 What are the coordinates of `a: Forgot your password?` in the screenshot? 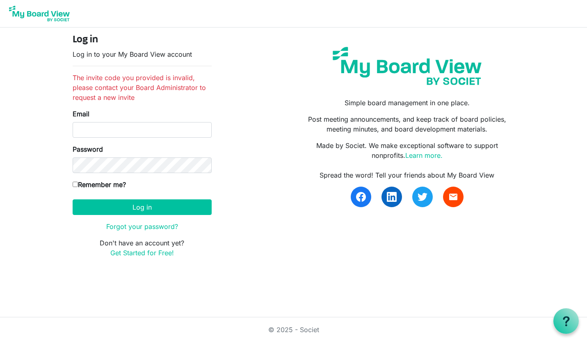 It's located at (142, 226).